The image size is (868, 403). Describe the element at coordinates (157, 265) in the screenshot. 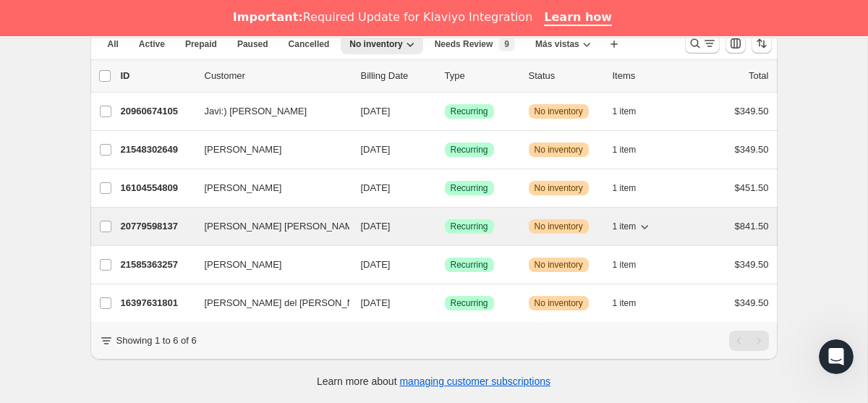

I see `p: 21585363257` at that location.